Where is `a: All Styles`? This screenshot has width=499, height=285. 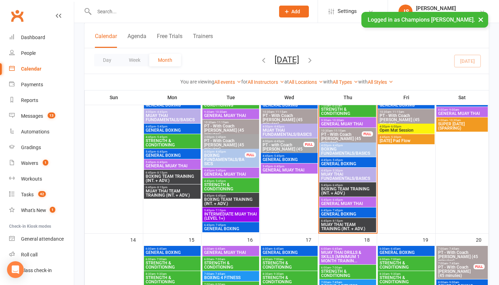
a: All Styles is located at coordinates (380, 82).